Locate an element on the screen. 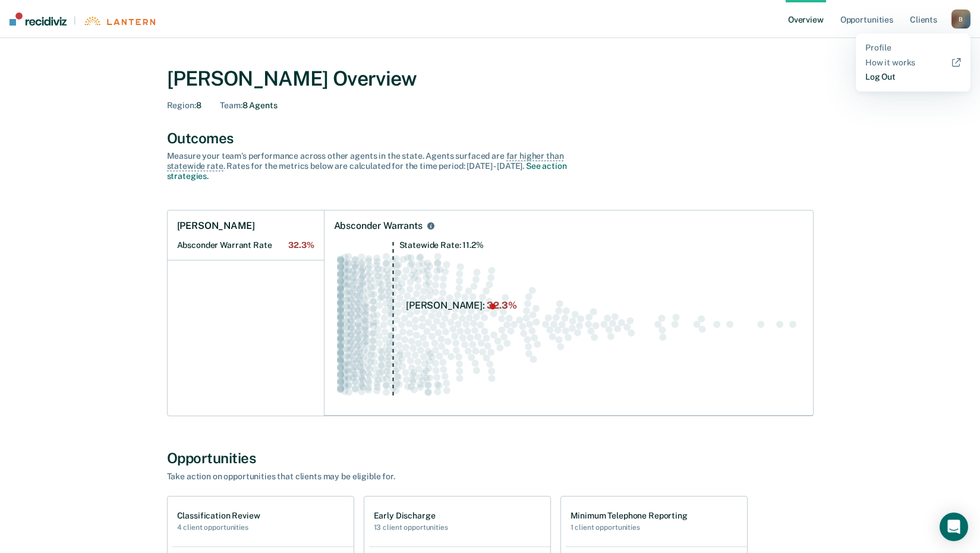 The height and width of the screenshot is (553, 980). div: 8 Agents is located at coordinates (248, 106).